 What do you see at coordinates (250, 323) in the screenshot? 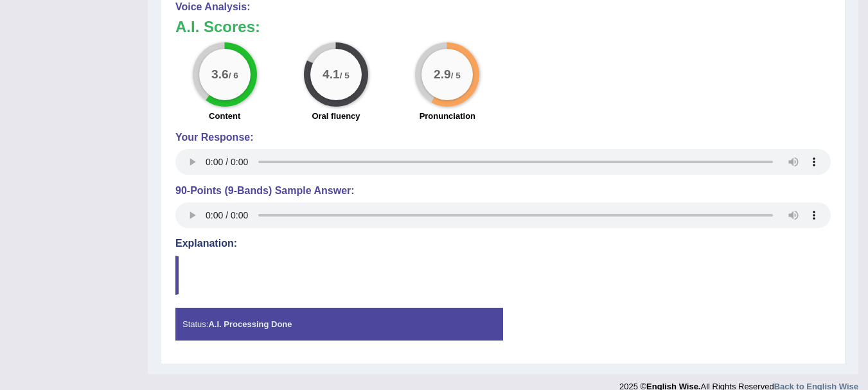
I see `strong: A.I. Processing Done` at bounding box center [250, 323].